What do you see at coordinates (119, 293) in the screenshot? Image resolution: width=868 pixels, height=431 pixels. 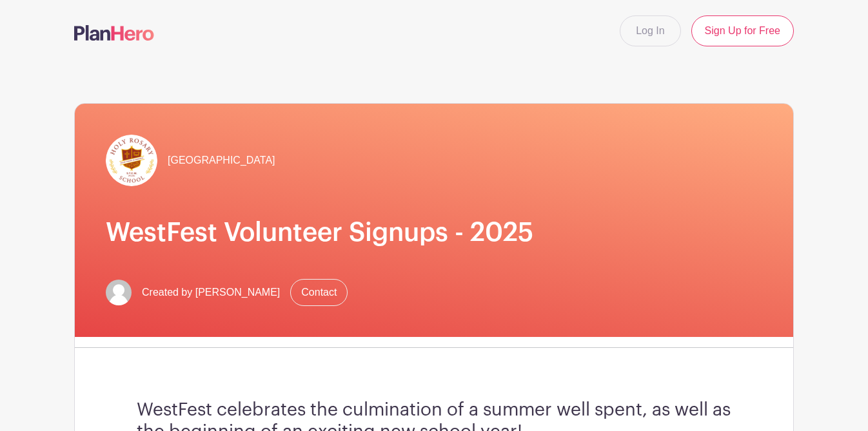 I see `img: default-ce2991bfa6775e67f084385cd625a349d9dcbb7a52a09fb2fda1e96e2d18dcdb.png` at bounding box center [119, 293].